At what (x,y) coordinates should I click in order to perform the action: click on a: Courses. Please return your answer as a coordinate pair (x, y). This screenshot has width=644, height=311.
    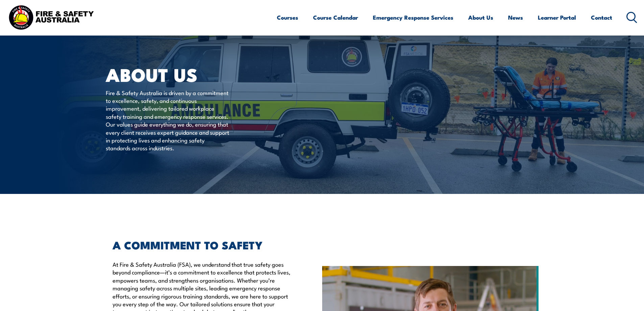
    Looking at the image, I should click on (288, 17).